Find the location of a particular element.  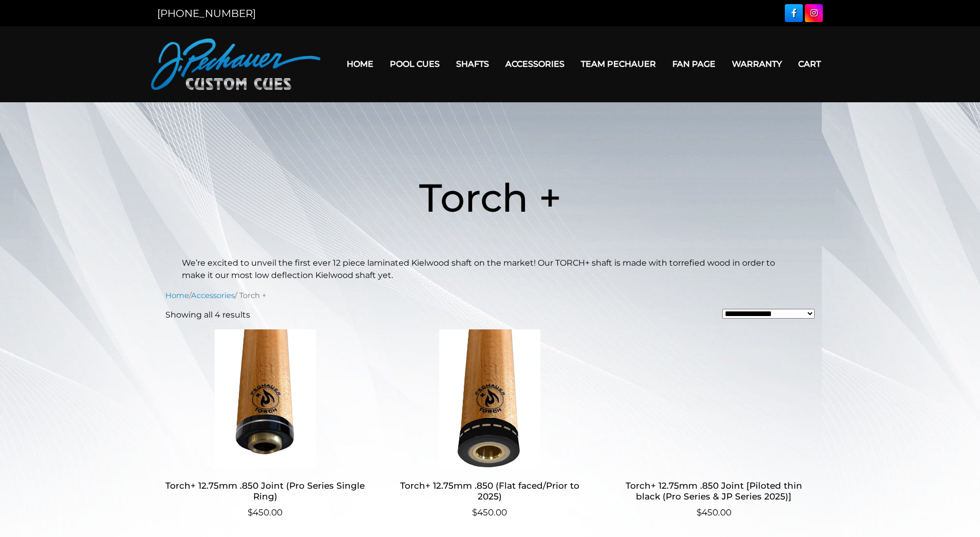

p: Showing all 4 results is located at coordinates (208, 315).